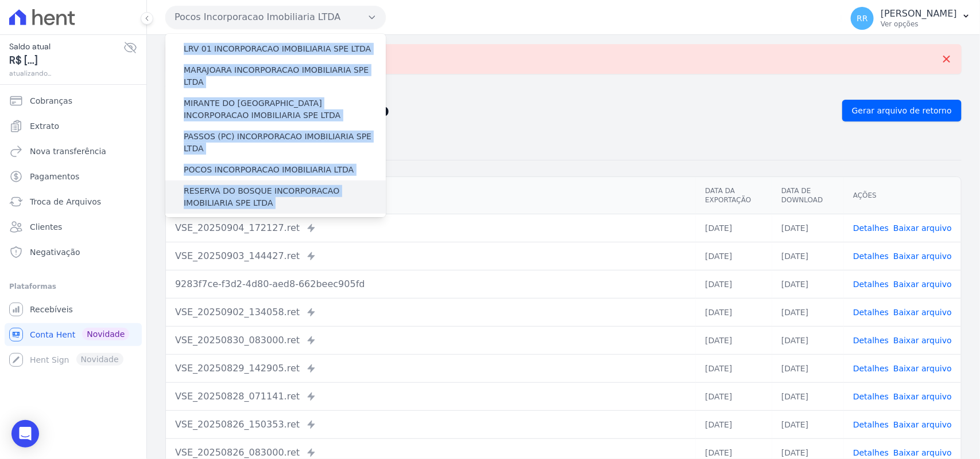 The image size is (980, 459). Describe the element at coordinates (66, 46) in the screenshot. I see `span: Saldo atual` at that location.